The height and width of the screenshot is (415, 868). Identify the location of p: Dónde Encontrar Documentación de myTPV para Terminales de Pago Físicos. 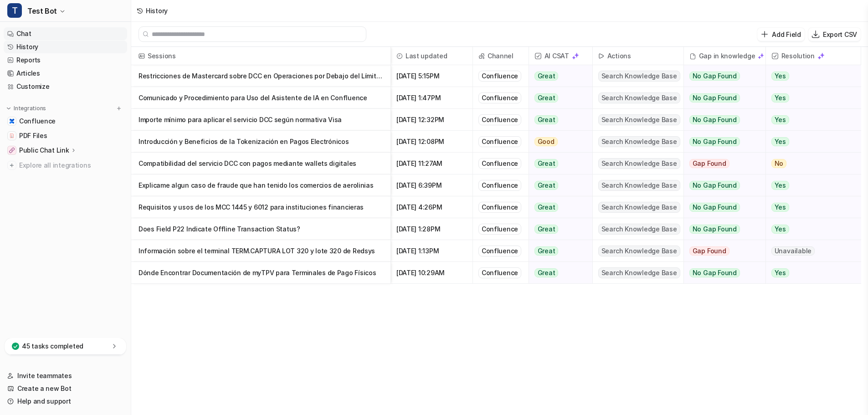
(261, 273).